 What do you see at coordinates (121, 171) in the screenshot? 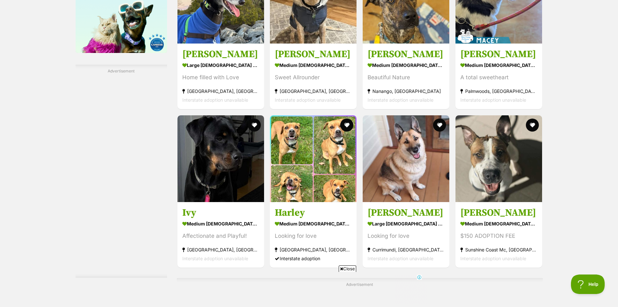
I see `div: Advertisement` at bounding box center [121, 171].